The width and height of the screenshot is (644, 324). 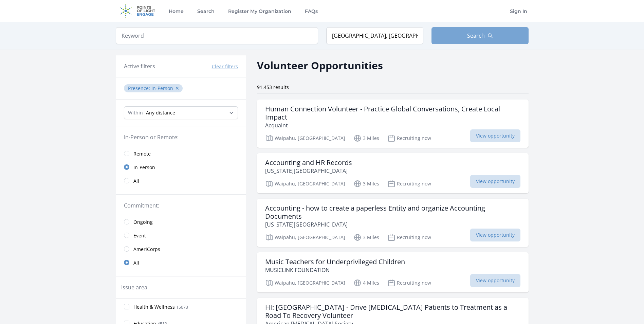 What do you see at coordinates (182, 307) in the screenshot?
I see `span: 15073` at bounding box center [182, 307].